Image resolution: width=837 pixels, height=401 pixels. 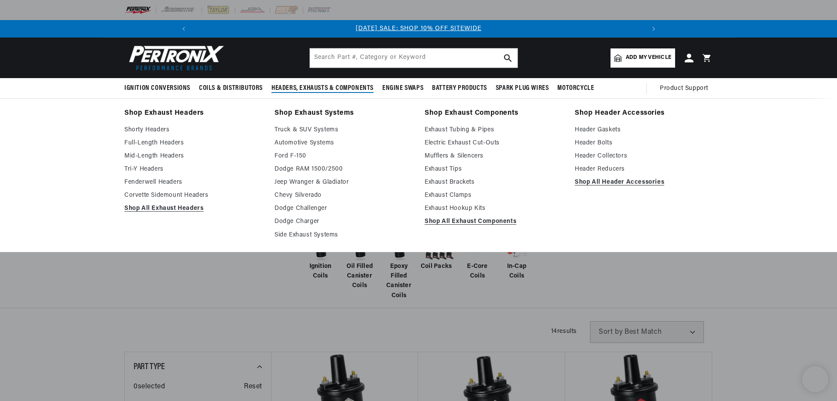 I want to click on span: Motorcycle, so click(x=575, y=88).